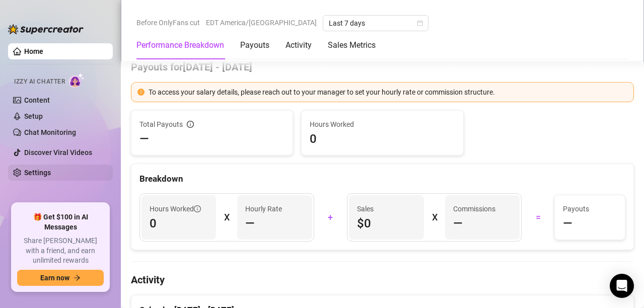 Image resolution: width=644 pixels, height=308 pixels. Describe the element at coordinates (77, 278) in the screenshot. I see `span: arrow-right` at that location.